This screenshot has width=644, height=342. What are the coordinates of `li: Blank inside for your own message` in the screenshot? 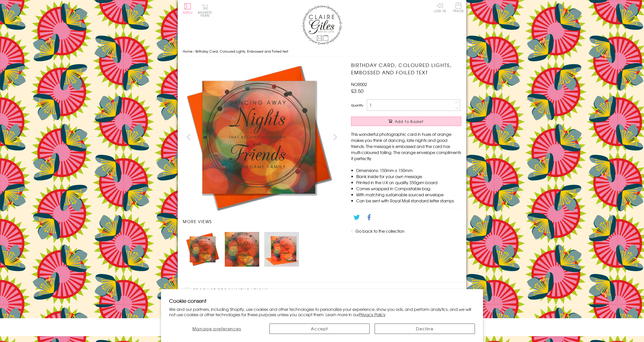 It's located at (409, 176).